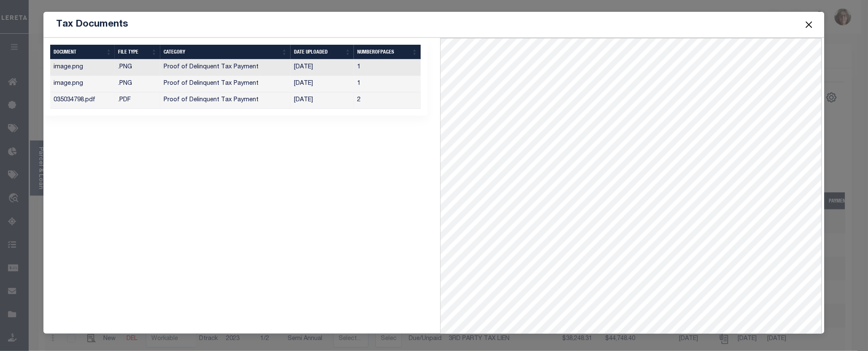  I want to click on th: CATEGORY: activate to sort column ascending, so click(225, 52).